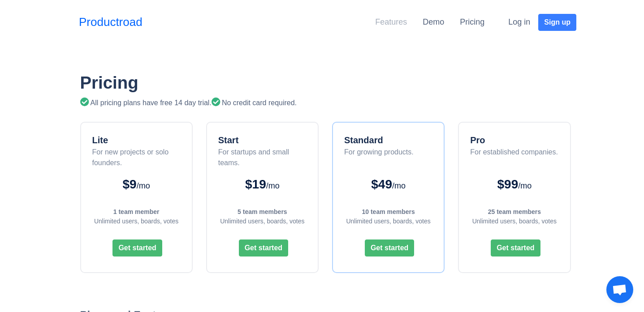  What do you see at coordinates (136, 185) in the screenshot?
I see `div: $9` at bounding box center [136, 185].